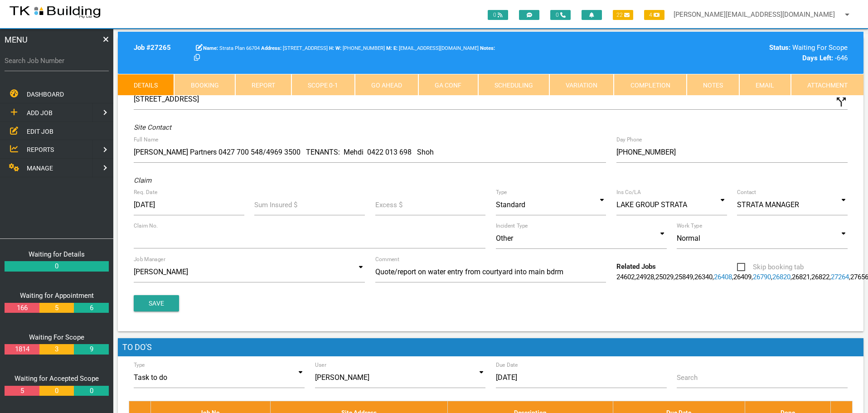 Image resolution: width=868 pixels, height=413 pixels. Describe the element at coordinates (650, 85) in the screenshot. I see `a: Completion` at that location.